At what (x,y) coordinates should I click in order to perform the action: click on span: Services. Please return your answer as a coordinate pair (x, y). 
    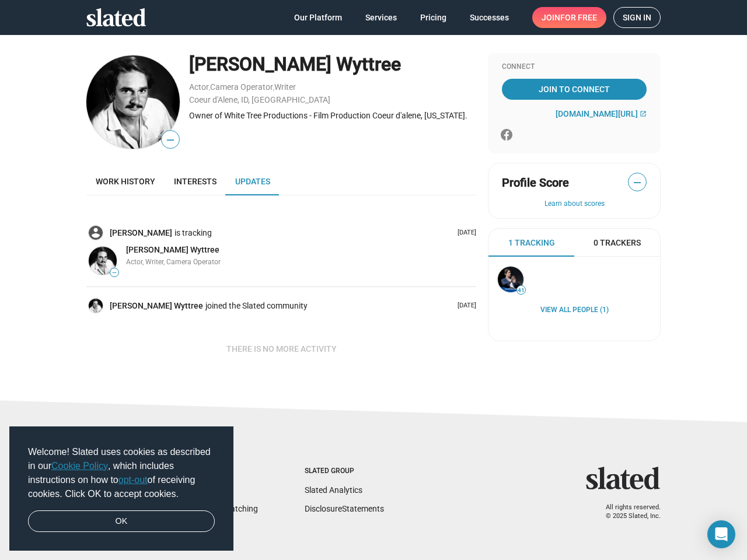
    Looking at the image, I should click on (381, 17).